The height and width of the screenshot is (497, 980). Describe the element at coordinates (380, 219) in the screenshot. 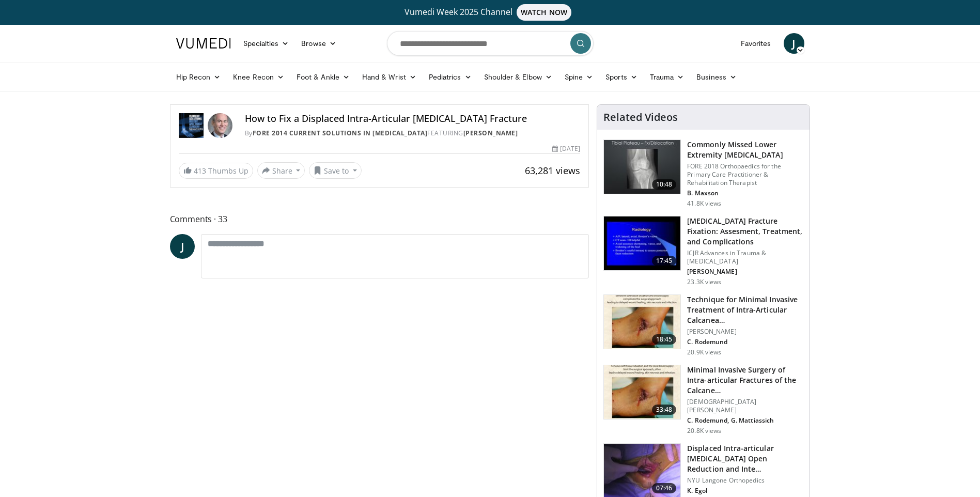

I see `span: Comments 33` at that location.